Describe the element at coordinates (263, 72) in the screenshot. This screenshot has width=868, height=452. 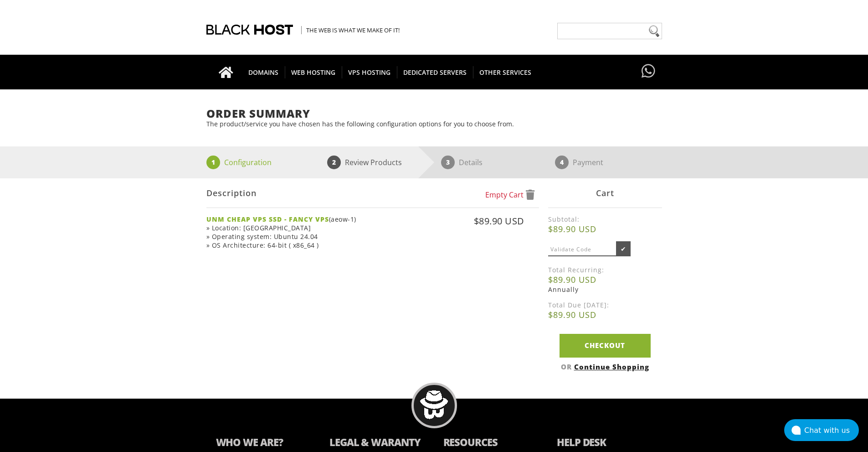
I see `a: DOMAINS` at that location.